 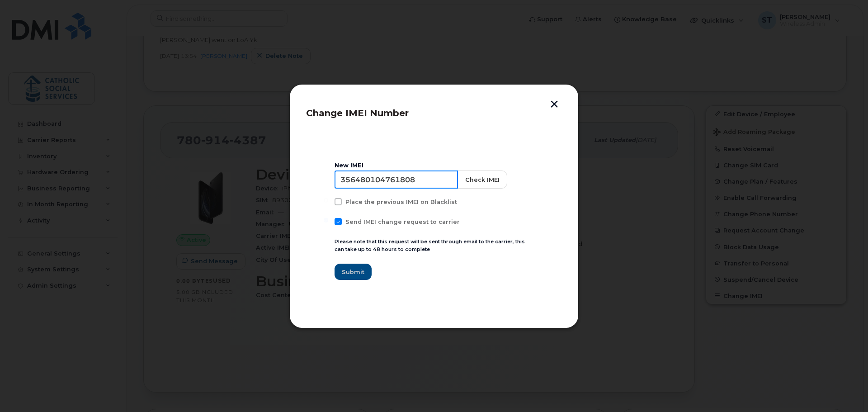 What do you see at coordinates (353, 272) in the screenshot?
I see `button: Submit` at bounding box center [353, 272].